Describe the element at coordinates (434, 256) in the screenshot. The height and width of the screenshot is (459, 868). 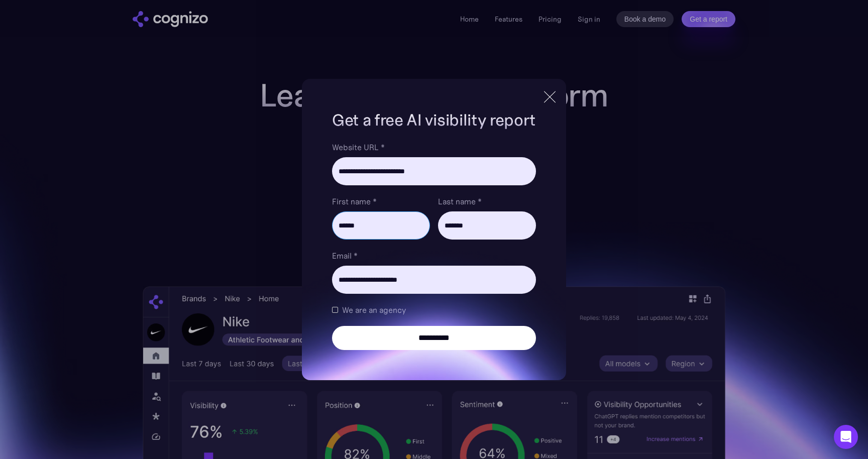
I see `label: Email *` at that location.